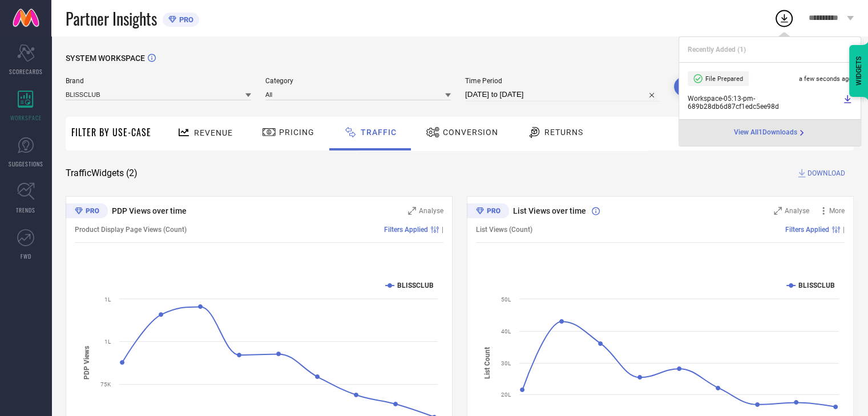 This screenshot has width=868, height=416. I want to click on span: Conversion, so click(470, 132).